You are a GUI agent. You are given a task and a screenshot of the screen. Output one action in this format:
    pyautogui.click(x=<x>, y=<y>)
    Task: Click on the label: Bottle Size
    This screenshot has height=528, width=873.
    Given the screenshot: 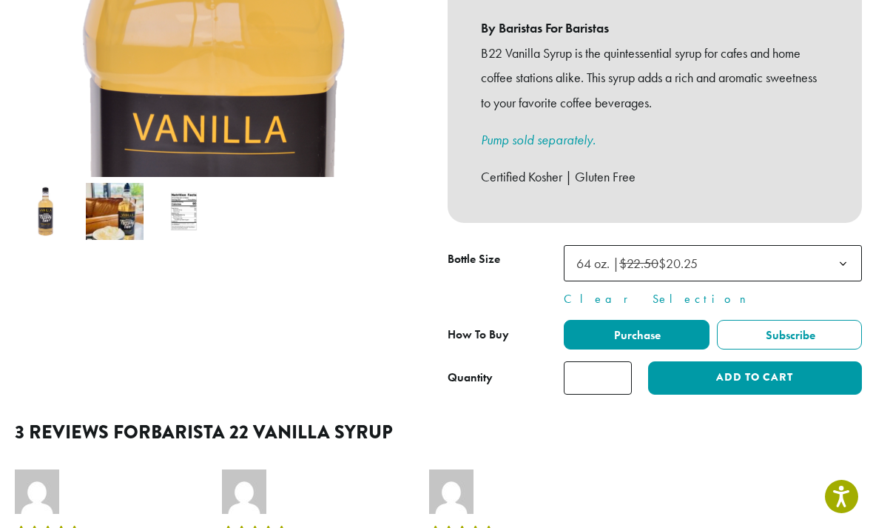 What is the action you would take?
    pyautogui.click(x=505, y=259)
    